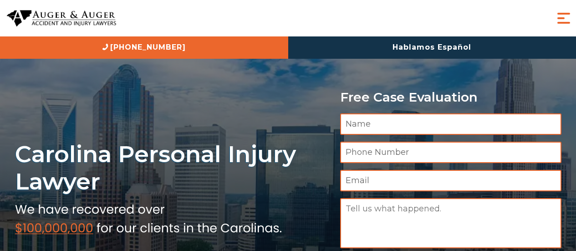 The width and height of the screenshot is (576, 251). What do you see at coordinates (172, 168) in the screenshot?
I see `h1: Carolina Personal Injury Lawyer` at bounding box center [172, 168].